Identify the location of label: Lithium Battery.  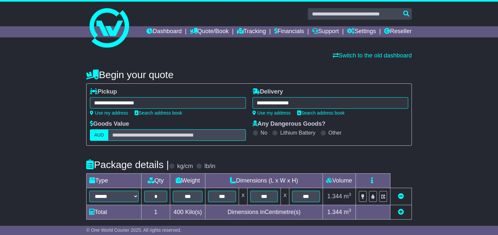
(297, 133).